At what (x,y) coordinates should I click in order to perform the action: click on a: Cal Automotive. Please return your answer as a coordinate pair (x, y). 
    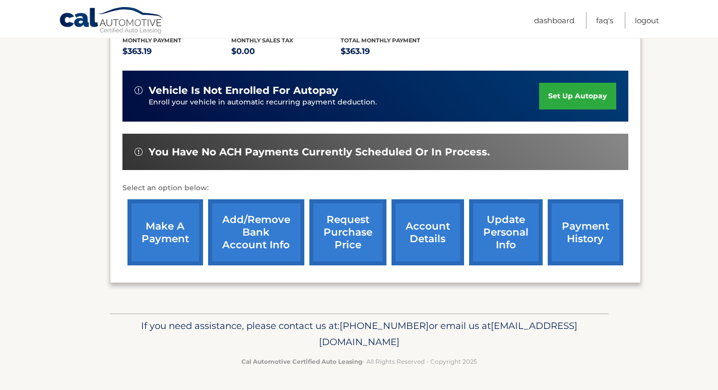
    Looking at the image, I should click on (112, 21).